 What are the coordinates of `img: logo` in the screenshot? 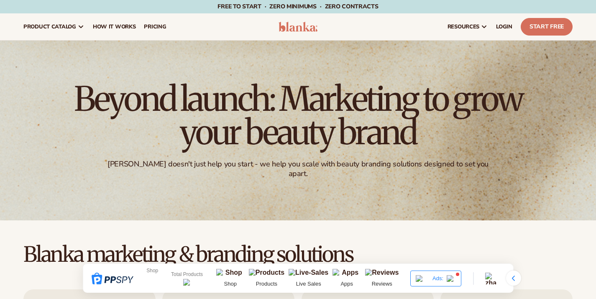 It's located at (298, 27).